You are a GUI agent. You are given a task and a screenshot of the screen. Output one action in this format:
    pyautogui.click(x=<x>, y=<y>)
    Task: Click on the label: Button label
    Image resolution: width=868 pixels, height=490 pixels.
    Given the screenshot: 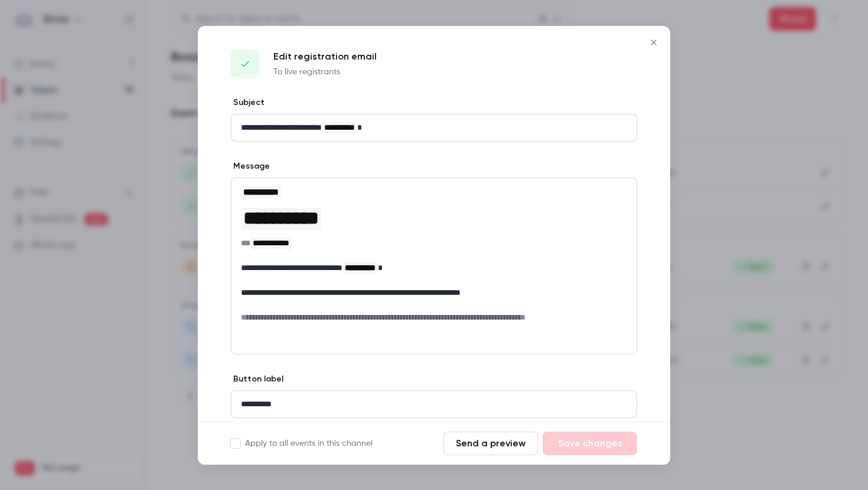 What is the action you would take?
    pyautogui.click(x=257, y=379)
    